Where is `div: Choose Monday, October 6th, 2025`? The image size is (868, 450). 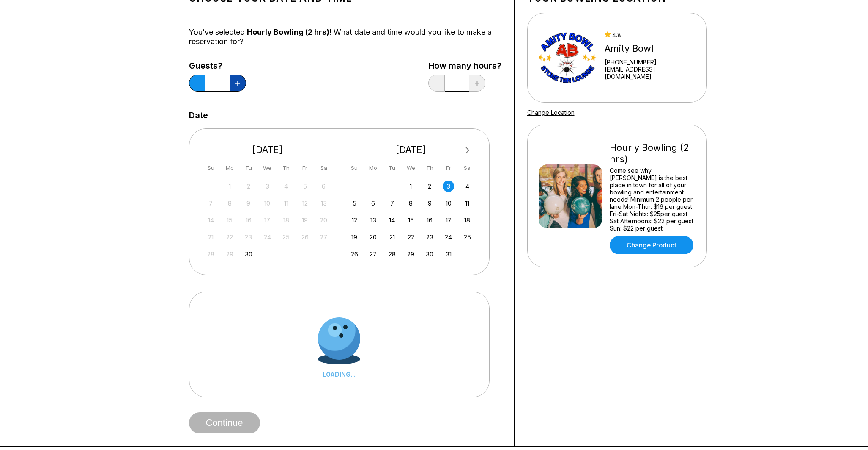 div: Choose Monday, October 6th, 2025 is located at coordinates (373, 202).